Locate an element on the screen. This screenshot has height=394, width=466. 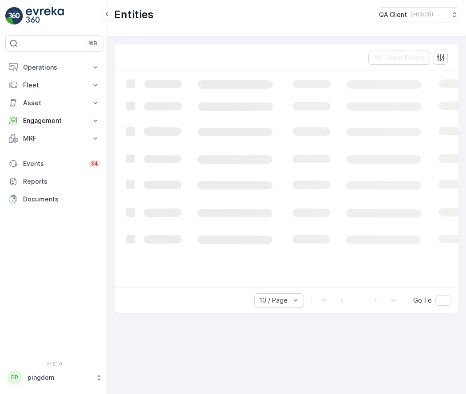
p: Asset is located at coordinates (54, 103).